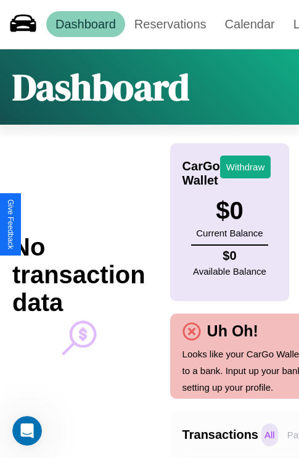 The image size is (299, 458). I want to click on h3: $ 0, so click(229, 210).